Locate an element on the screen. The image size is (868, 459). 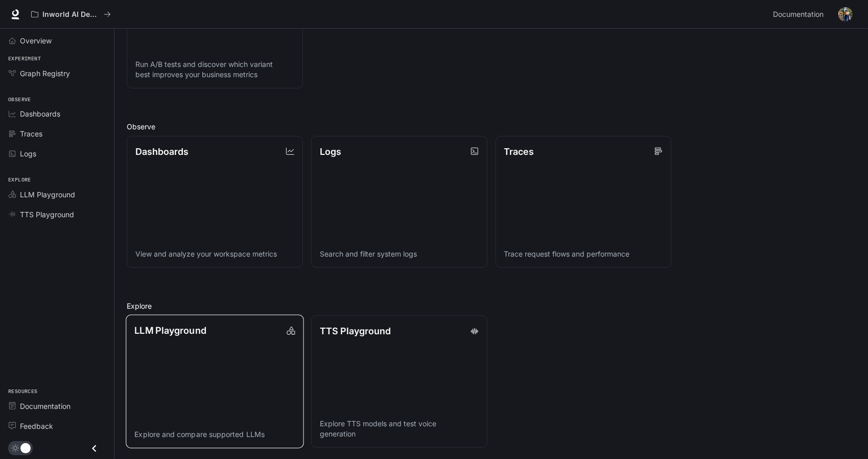
a: TTS PlaygroundExplore TTS models and test voice generation is located at coordinates (399, 381).